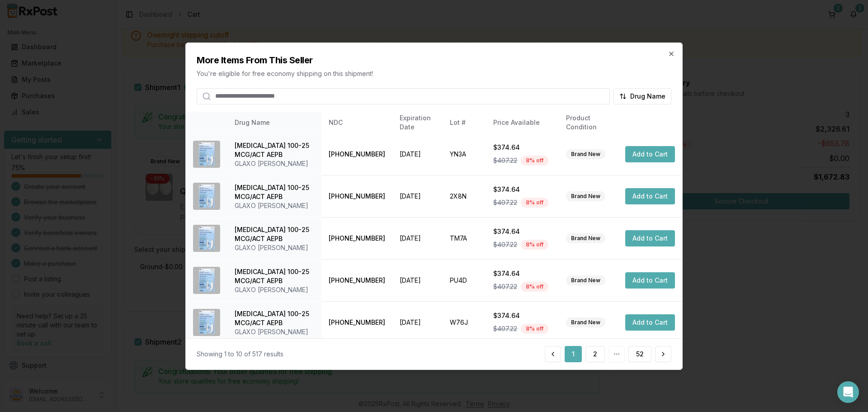  I want to click on td: YN3A, so click(464, 153).